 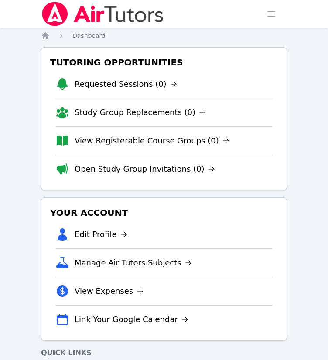 I want to click on a: Dashboard, so click(x=89, y=36).